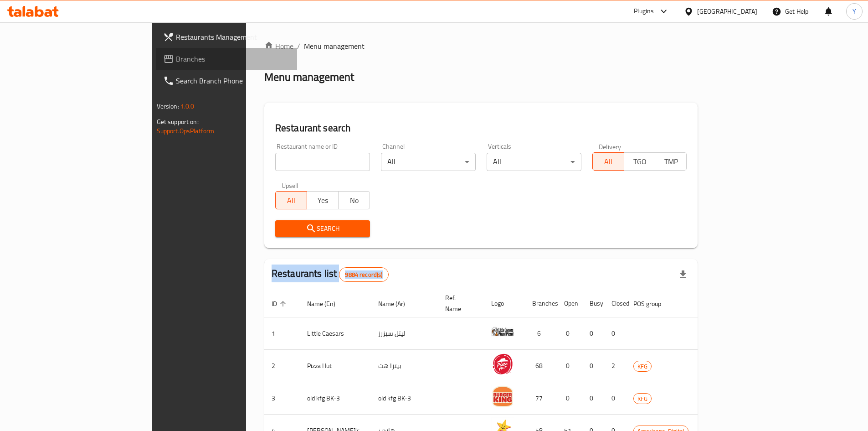  Describe the element at coordinates (404, 333) in the screenshot. I see `td: ليتل سيزرز` at that location.